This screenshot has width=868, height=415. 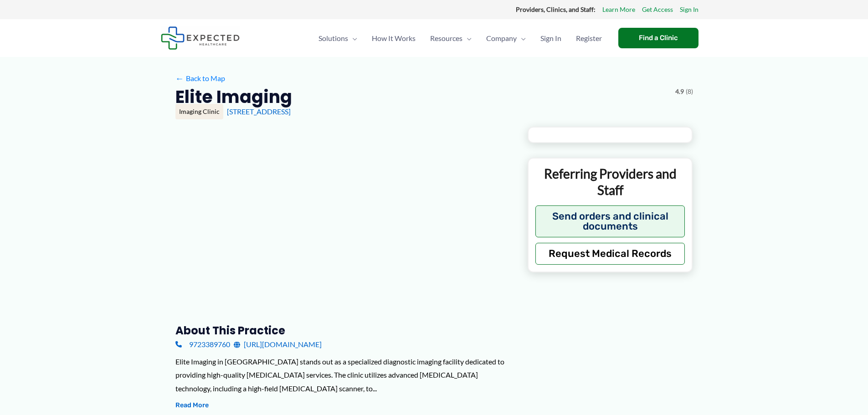 What do you see at coordinates (192, 406) in the screenshot?
I see `button: Read More` at bounding box center [192, 406].